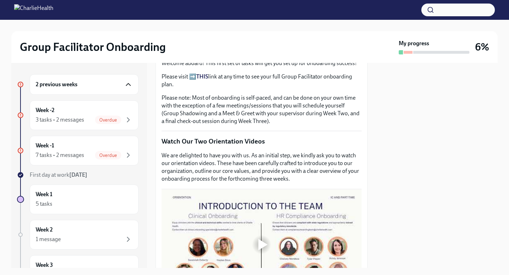  What do you see at coordinates (202, 76) in the screenshot?
I see `strong: THIS` at bounding box center [202, 76].